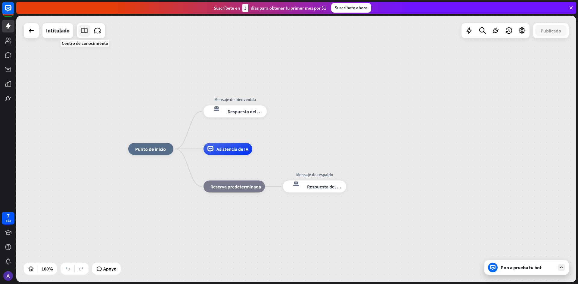 Image resolution: width=578 pixels, height=284 pixels. I want to click on div: Intitulado, so click(58, 31).